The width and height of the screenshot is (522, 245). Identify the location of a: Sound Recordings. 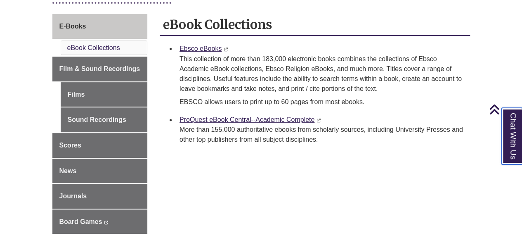
(104, 120).